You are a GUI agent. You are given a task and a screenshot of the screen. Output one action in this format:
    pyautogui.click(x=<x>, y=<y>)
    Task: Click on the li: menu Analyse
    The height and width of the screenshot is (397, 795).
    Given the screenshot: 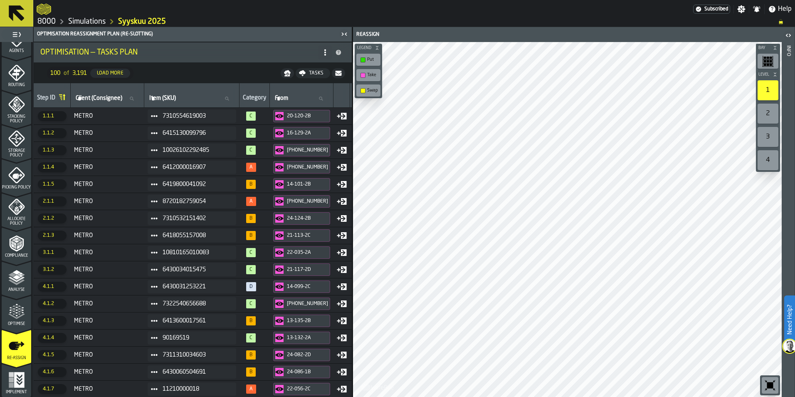 What is the action you would take?
    pyautogui.click(x=16, y=278)
    